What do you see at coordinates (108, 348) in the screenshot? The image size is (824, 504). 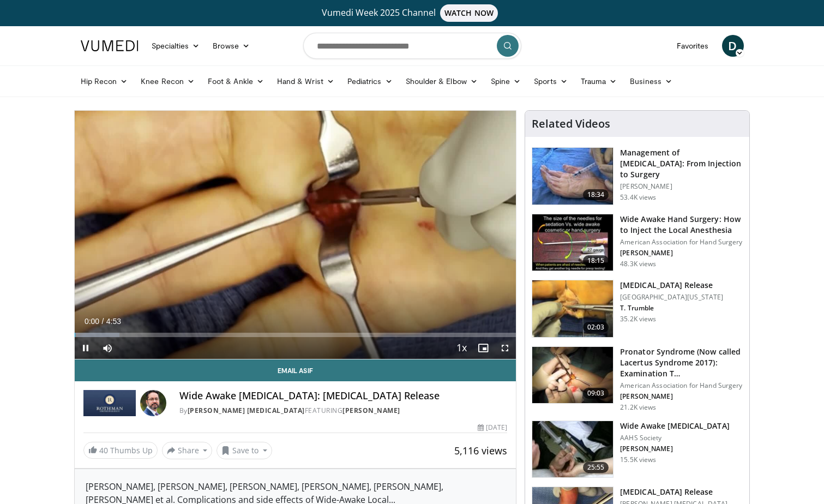 I see `button: Mute` at bounding box center [108, 348].